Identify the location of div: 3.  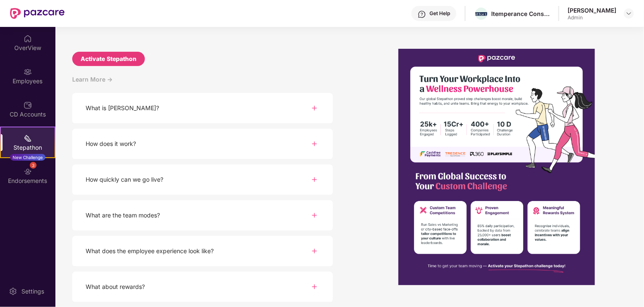
(33, 165).